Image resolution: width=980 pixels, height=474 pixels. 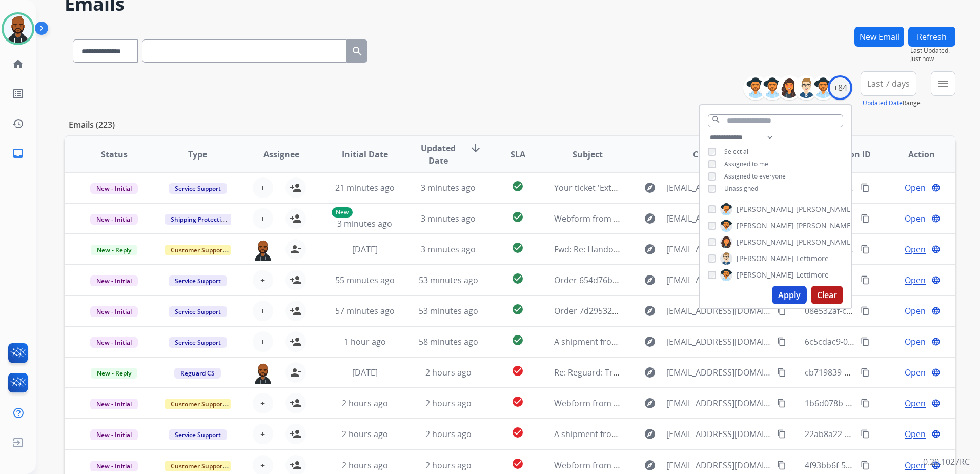 I want to click on span: Lettimore, so click(x=813, y=258).